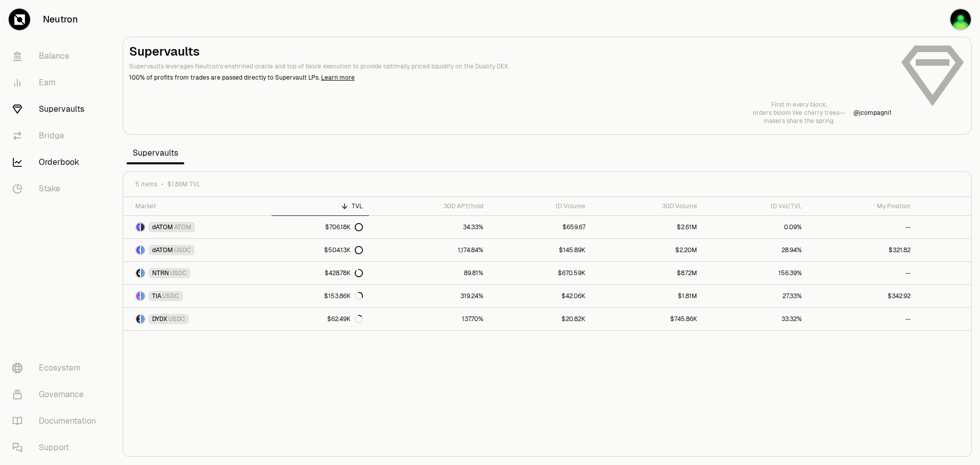 Image resolution: width=980 pixels, height=465 pixels. I want to click on div: My Position, so click(862, 206).